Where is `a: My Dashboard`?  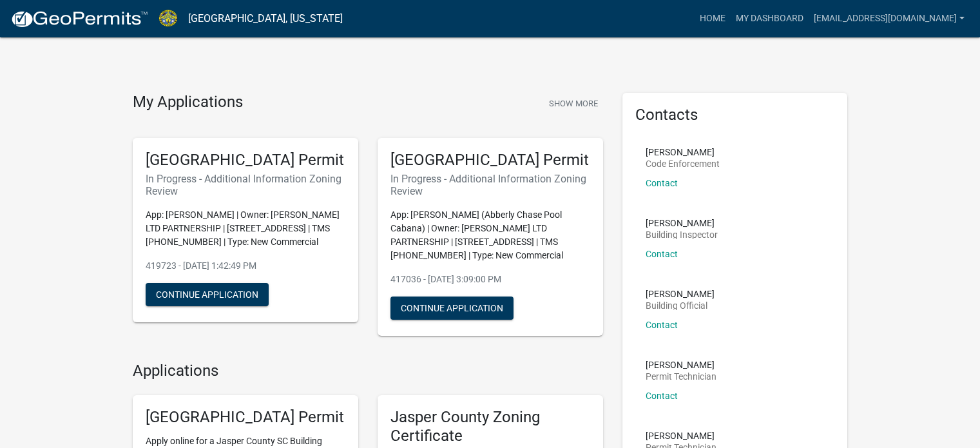
a: My Dashboard is located at coordinates (769, 19).